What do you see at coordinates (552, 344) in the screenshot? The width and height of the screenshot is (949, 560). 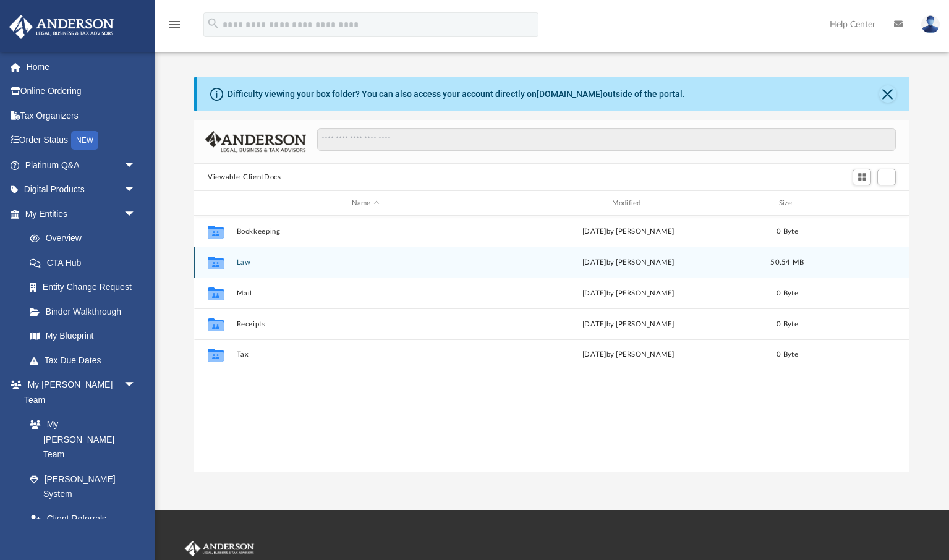 I see `div: grid` at bounding box center [552, 344].